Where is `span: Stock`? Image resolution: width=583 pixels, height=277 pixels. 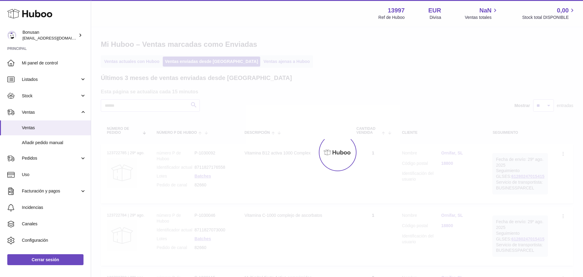 span: Stock is located at coordinates (51, 96).